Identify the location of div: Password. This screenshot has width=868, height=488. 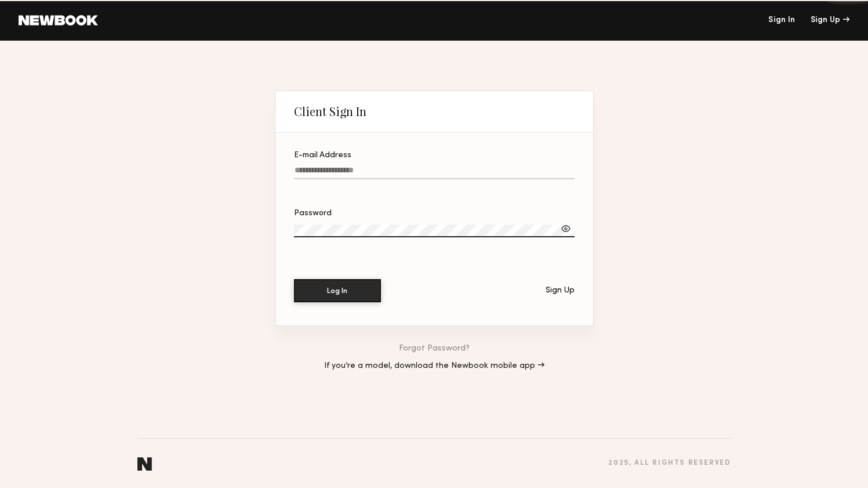
(434, 213).